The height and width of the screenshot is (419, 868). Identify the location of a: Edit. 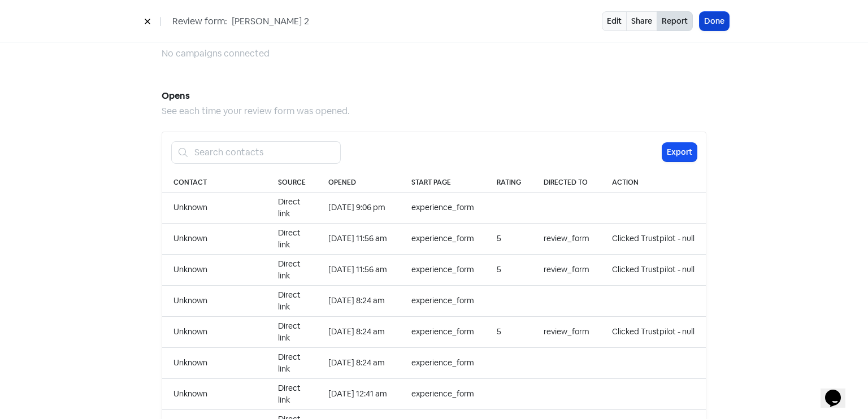
(614, 21).